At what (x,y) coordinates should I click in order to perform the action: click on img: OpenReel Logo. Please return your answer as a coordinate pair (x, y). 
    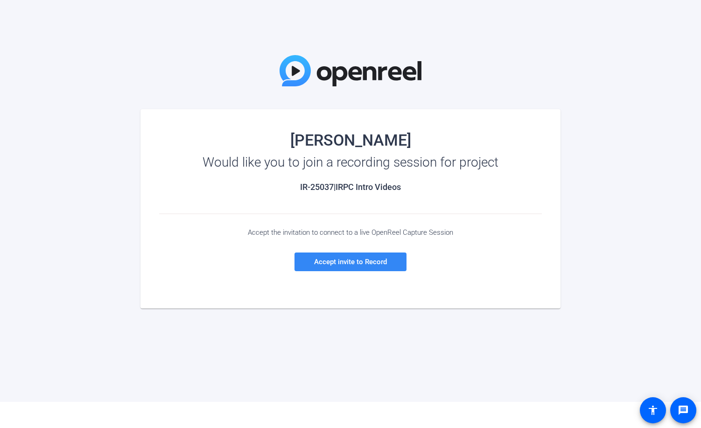
    Looking at the image, I should click on (351, 71).